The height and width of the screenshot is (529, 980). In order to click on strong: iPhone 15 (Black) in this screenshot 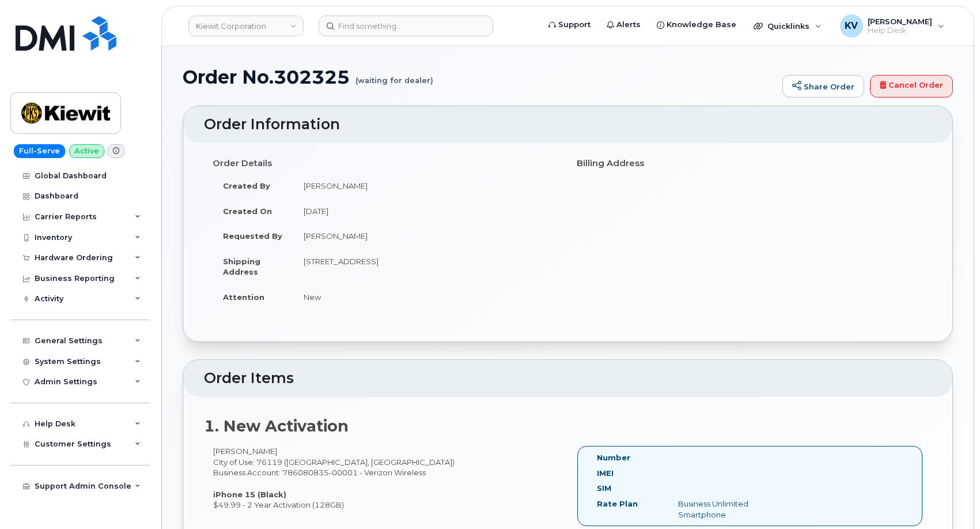, I will do `click(250, 494)`.